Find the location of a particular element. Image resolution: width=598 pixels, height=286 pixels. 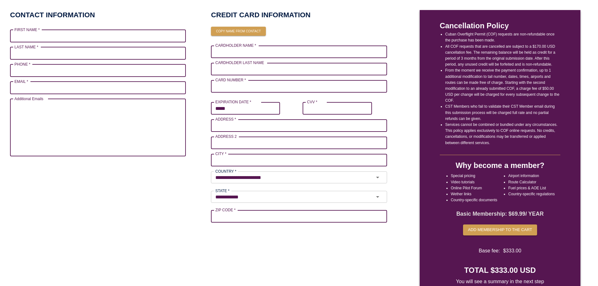

li: Services cannot be combined or bundled under any circumstances. This policy applies exclusively t... is located at coordinates (503, 134).